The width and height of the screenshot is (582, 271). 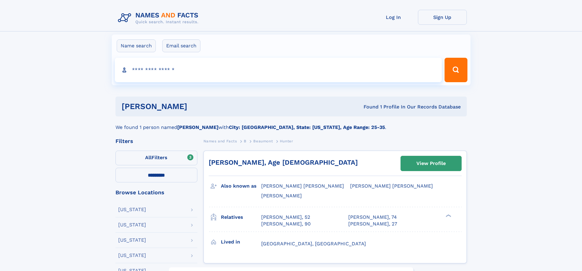 I want to click on span: All, so click(x=148, y=157).